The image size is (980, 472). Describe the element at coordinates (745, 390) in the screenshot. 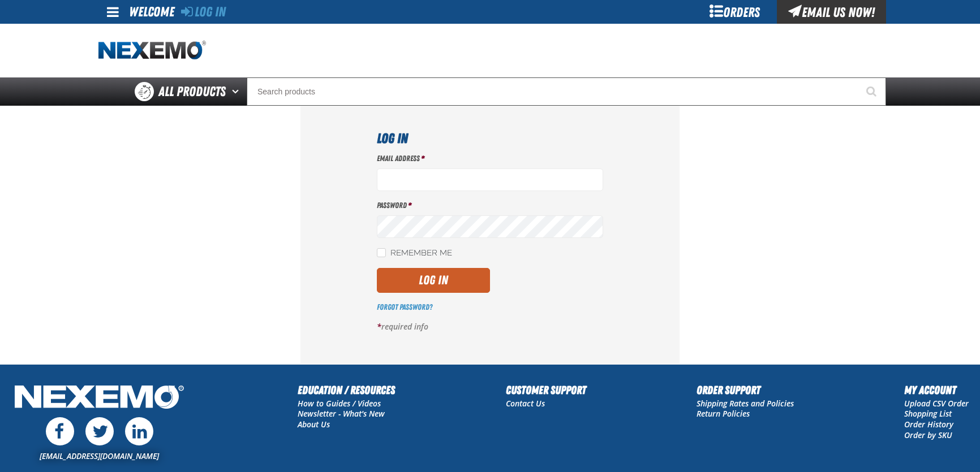

I see `h2: Order Support` at that location.